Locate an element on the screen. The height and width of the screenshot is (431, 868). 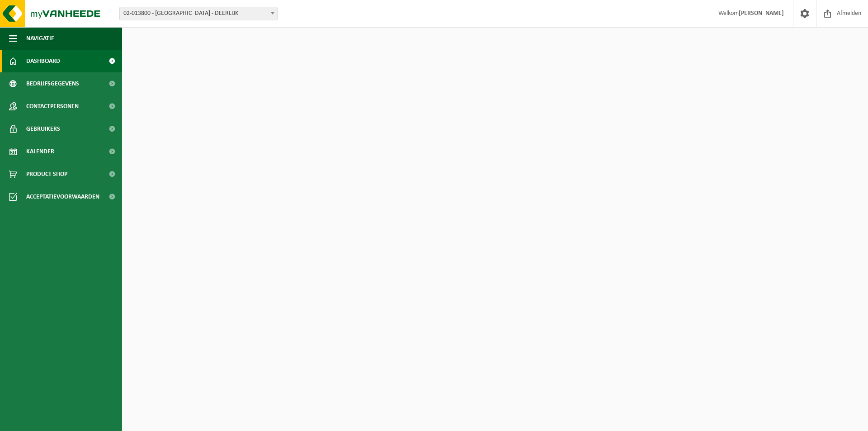
span: 02-013800 - BLUE WOODS HOTEL - DEERLIJK is located at coordinates (198, 13).